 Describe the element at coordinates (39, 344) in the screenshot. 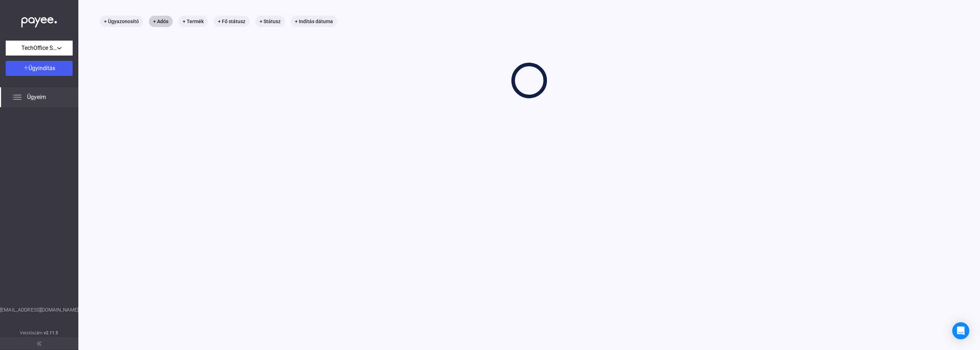

I see `img: arrow-double-left-grey.svg` at that location.